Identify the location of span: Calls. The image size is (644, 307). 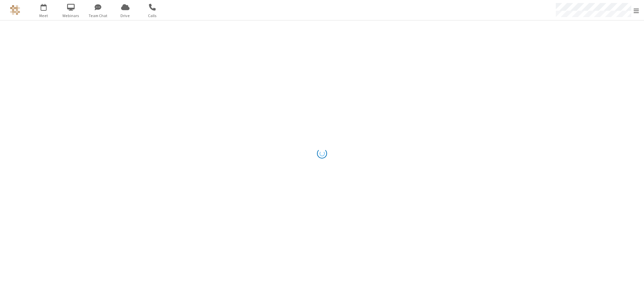
(152, 16).